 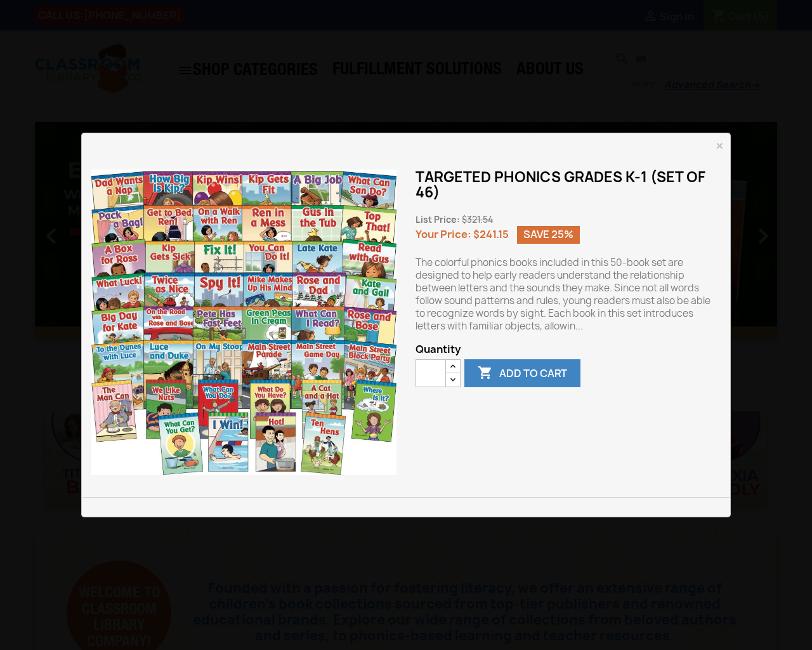 I want to click on img: Targeted Phonics Grades K-1 (Set of 46), so click(x=244, y=322).